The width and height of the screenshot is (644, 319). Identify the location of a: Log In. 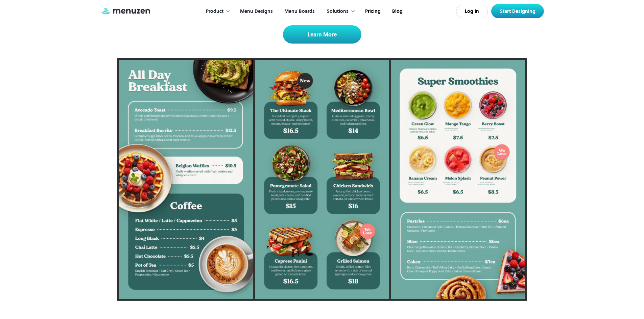
(472, 12).